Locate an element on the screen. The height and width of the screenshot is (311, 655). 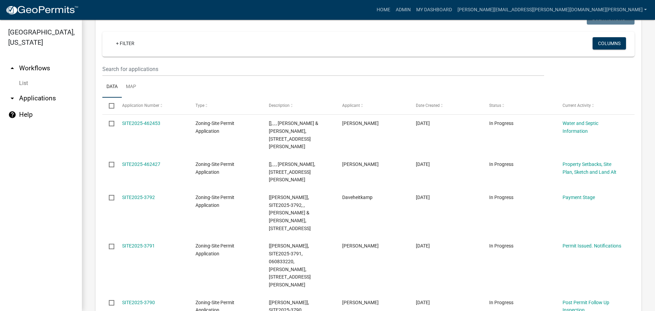
a: SITE2025-3790 is located at coordinates (138, 302).